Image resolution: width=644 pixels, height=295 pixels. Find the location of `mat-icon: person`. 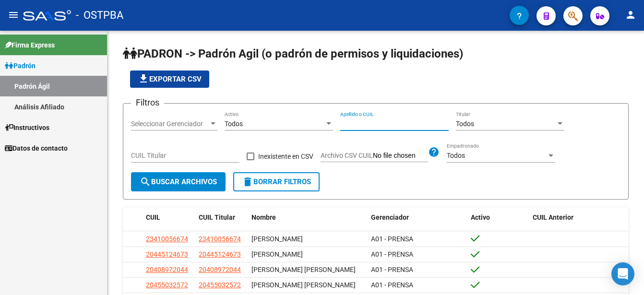

mat-icon: person is located at coordinates (631, 15).